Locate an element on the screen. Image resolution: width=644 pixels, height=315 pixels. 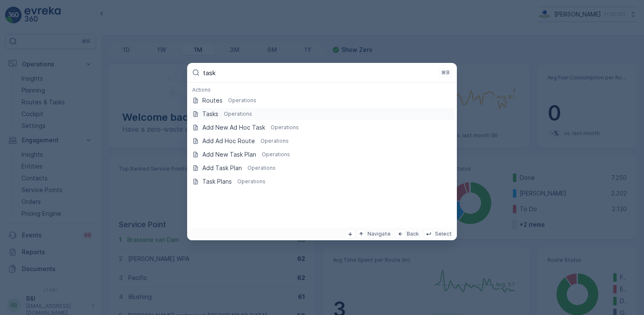
p: Task Plans is located at coordinates (217, 181).